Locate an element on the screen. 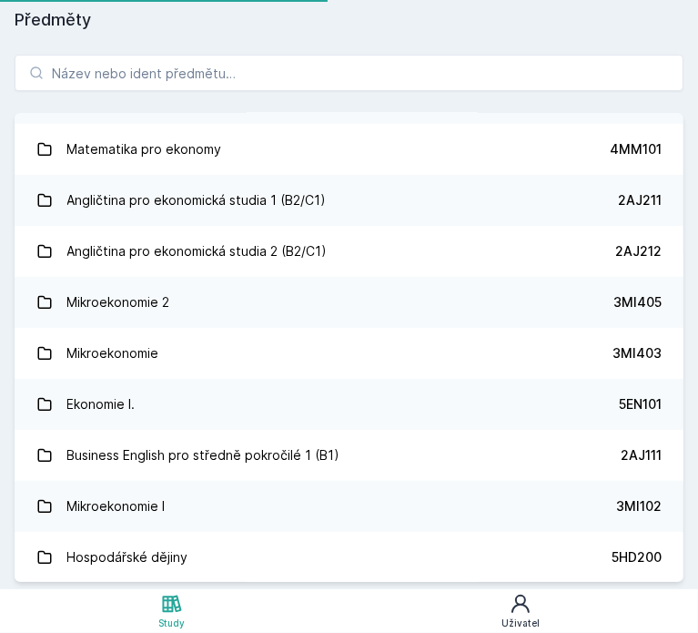  div: Ekonomie I. is located at coordinates (101, 404).